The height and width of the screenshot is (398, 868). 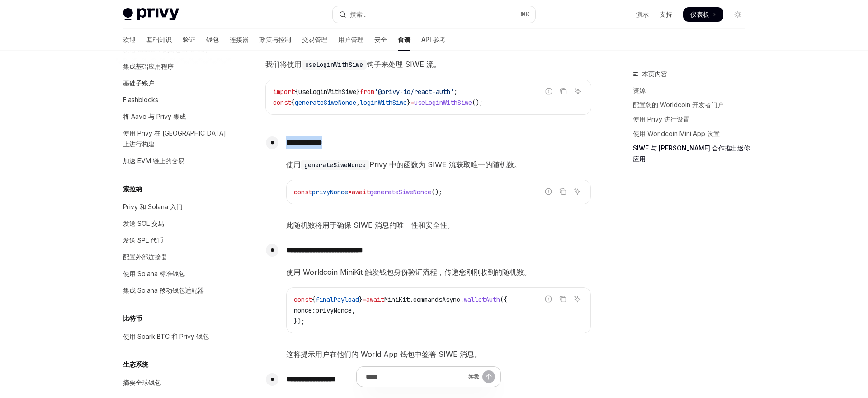 What do you see at coordinates (638, 90) in the screenshot?
I see `font: 资源` at bounding box center [638, 90].